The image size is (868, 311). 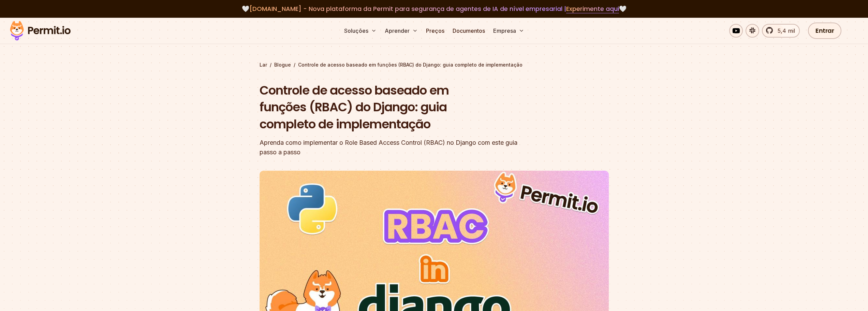 What do you see at coordinates (263, 64) in the screenshot?
I see `font: Lar` at bounding box center [263, 64].